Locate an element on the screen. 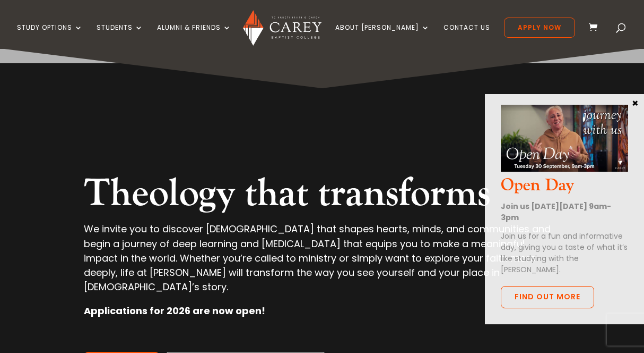 The height and width of the screenshot is (353, 644). a: Students is located at coordinates (120, 36).